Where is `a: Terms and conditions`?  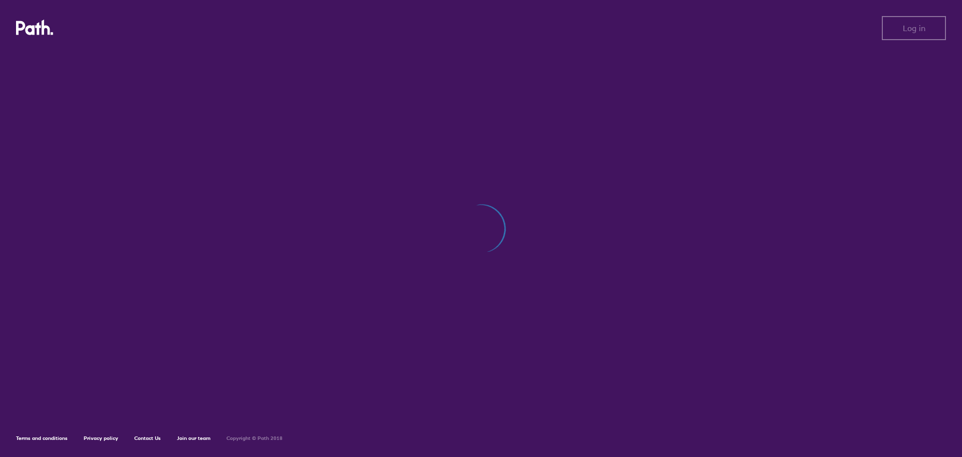
a: Terms and conditions is located at coordinates (42, 437).